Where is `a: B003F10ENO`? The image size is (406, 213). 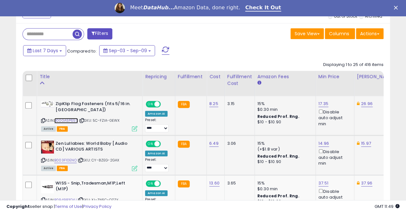 a: B003F10ENO is located at coordinates (65, 160).